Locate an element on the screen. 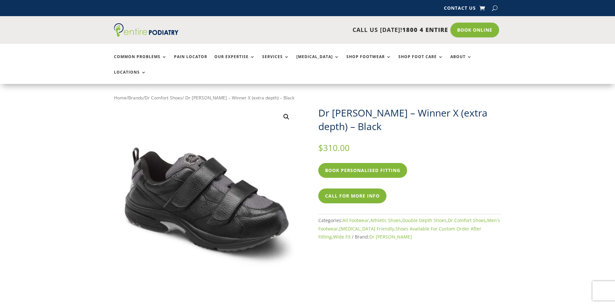 This screenshot has height=305, width=615. a: Men's Footwear is located at coordinates (409, 224).